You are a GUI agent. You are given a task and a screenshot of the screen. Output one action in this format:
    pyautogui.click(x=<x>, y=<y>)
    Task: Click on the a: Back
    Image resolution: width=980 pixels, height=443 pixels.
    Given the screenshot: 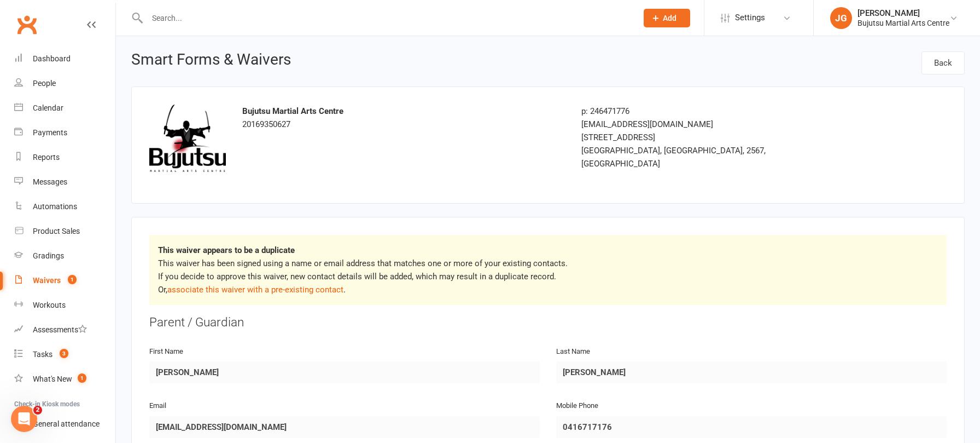 What is the action you would take?
    pyautogui.click(x=942, y=63)
    